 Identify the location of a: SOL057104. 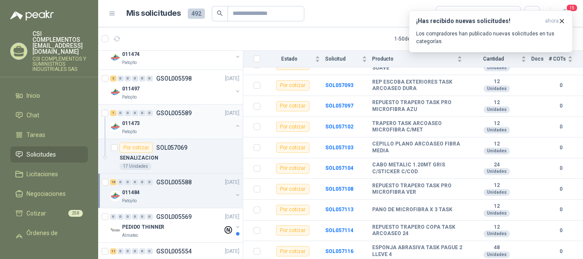
(339, 168).